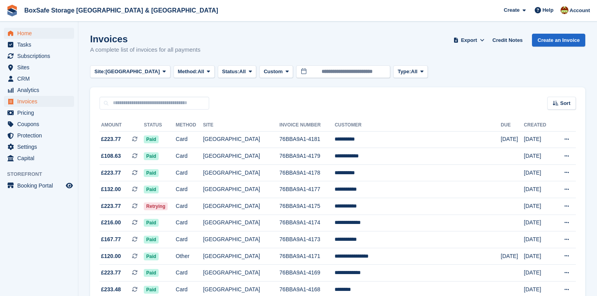  I want to click on td: 76BBA9A1-4175, so click(307, 206).